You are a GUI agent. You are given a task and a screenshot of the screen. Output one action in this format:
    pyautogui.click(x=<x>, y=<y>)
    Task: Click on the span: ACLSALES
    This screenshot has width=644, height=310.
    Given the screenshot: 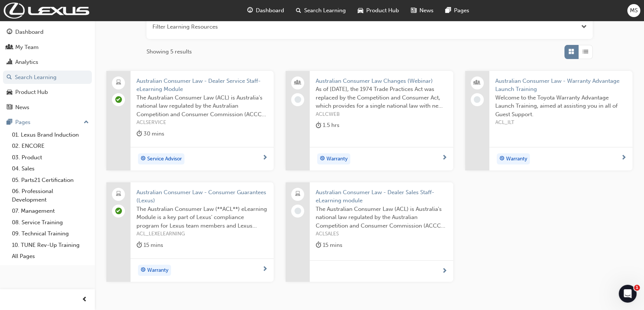 What is the action you would take?
    pyautogui.click(x=381, y=234)
    